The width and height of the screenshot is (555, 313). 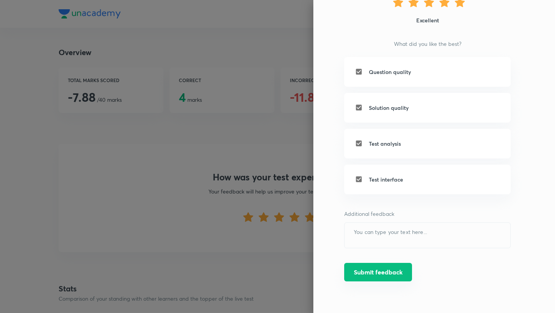 I want to click on p: Additional feedback, so click(x=427, y=213).